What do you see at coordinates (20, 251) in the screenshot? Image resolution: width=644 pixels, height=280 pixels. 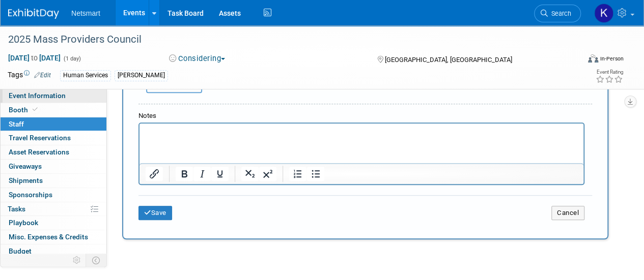 I see `span: Budget` at bounding box center [20, 251].